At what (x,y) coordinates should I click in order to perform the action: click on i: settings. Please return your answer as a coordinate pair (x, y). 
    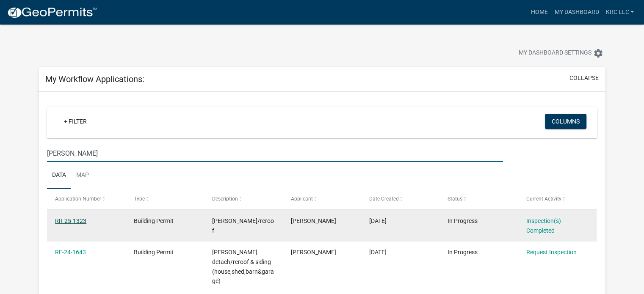
    Looking at the image, I should click on (598, 53).